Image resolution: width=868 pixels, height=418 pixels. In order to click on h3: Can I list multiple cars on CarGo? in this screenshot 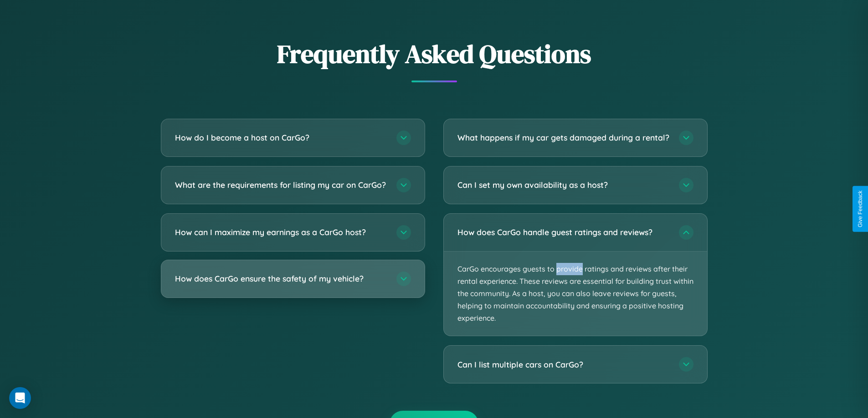, I will do `click(563, 365)`.